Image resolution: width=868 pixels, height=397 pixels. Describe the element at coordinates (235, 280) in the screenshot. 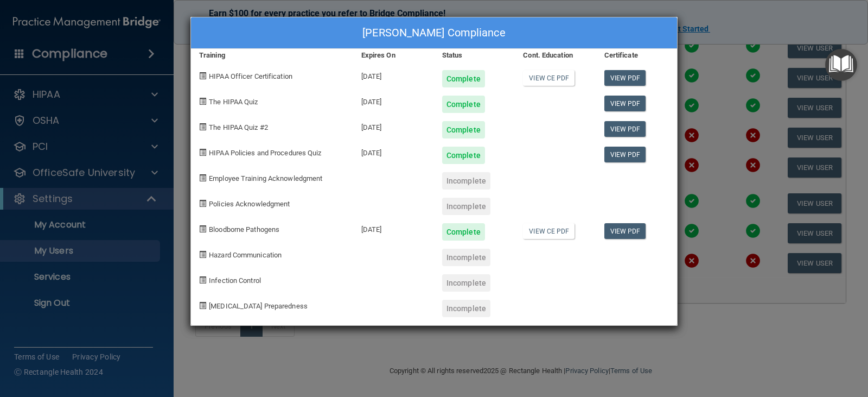

I see `span: Infection Control` at that location.